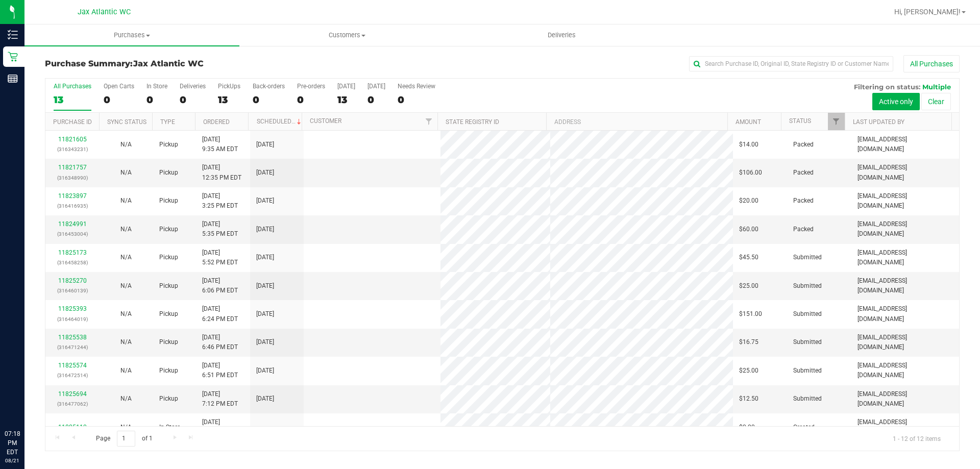  Describe the element at coordinates (72, 319) in the screenshot. I see `p: (316464019)` at that location.